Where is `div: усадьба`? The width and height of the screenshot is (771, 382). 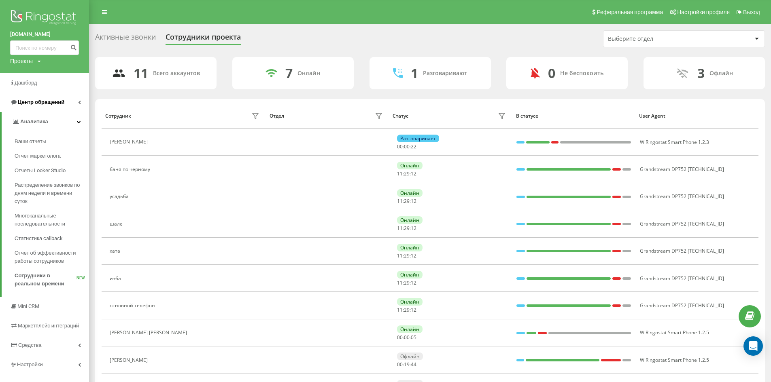 div: усадьба is located at coordinates (120, 197).